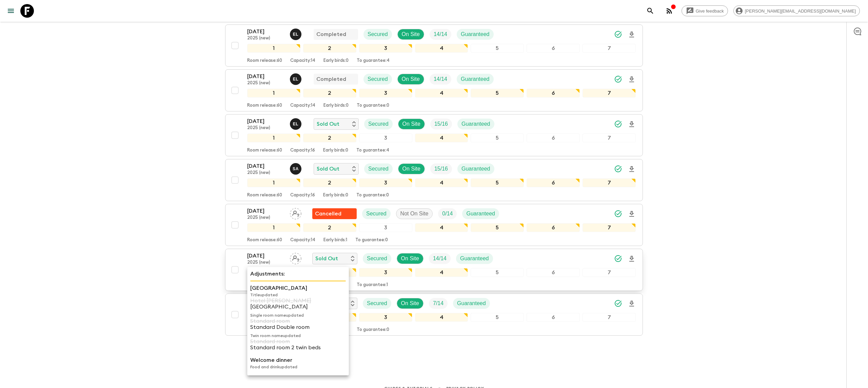 The image size is (868, 388). Describe the element at coordinates (650, 11) in the screenshot. I see `button: search adventures` at that location.